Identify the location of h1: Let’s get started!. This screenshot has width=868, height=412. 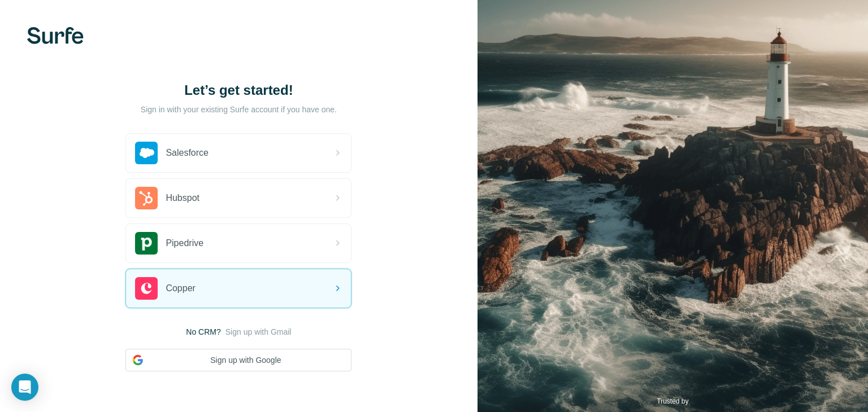
(239, 91).